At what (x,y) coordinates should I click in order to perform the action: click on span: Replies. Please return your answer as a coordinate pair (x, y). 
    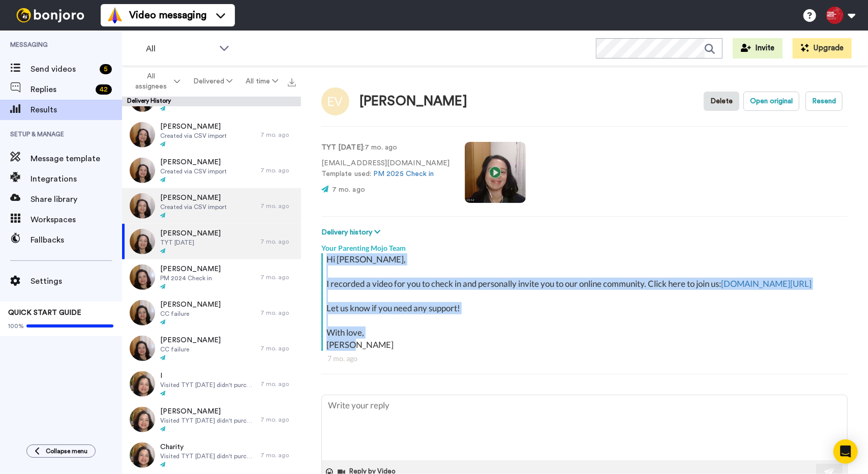
    Looking at the image, I should click on (61, 89).